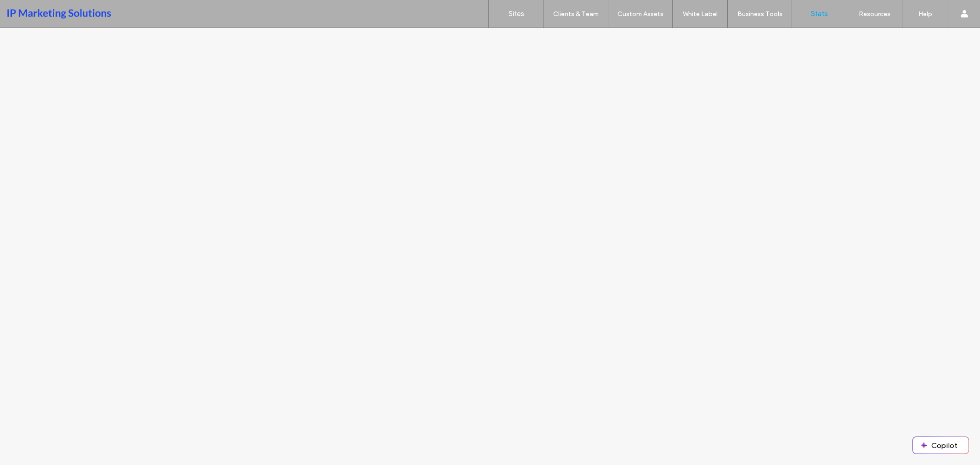 Image resolution: width=980 pixels, height=465 pixels. What do you see at coordinates (640, 14) in the screenshot?
I see `label: Custom Assets` at bounding box center [640, 14].